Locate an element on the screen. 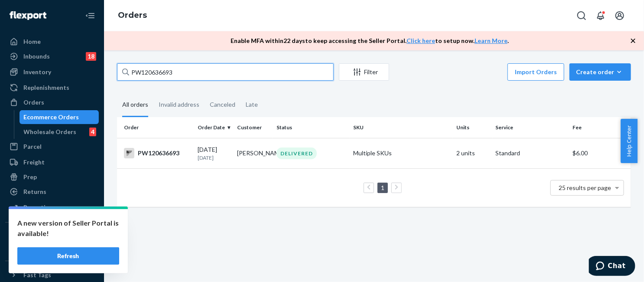  button: Refresh is located at coordinates (68, 256).